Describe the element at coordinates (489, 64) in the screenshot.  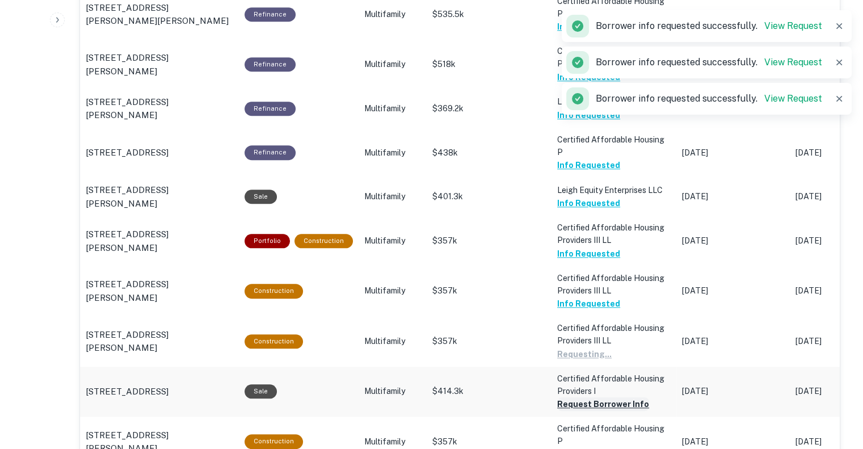
I see `p: $518k` at that location.